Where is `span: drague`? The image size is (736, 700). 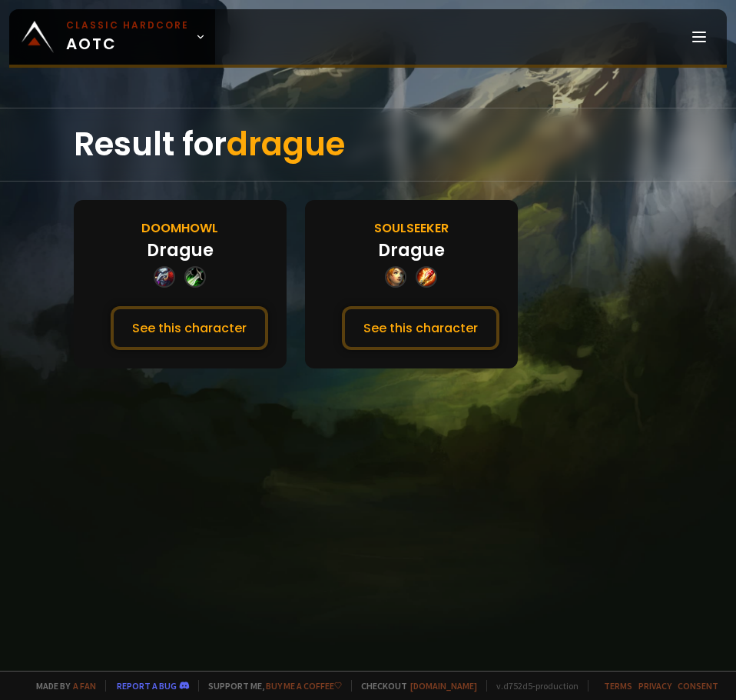
span: drague is located at coordinates (286, 144).